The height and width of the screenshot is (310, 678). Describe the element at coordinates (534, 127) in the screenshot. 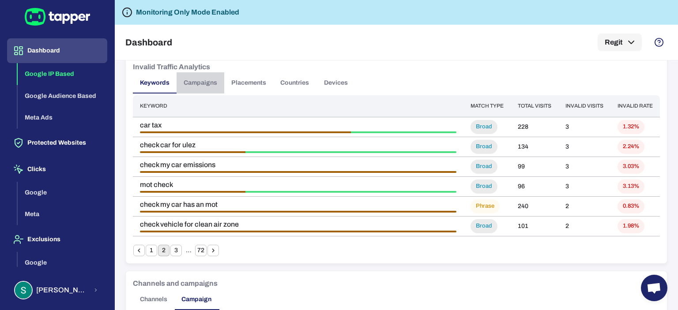

I see `td: 228` at that location.